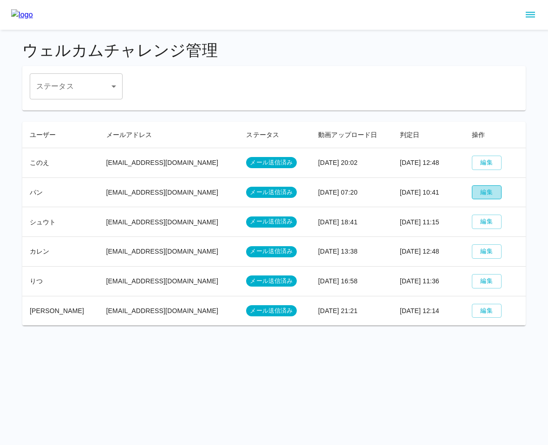  I want to click on td: パン, so click(60, 192).